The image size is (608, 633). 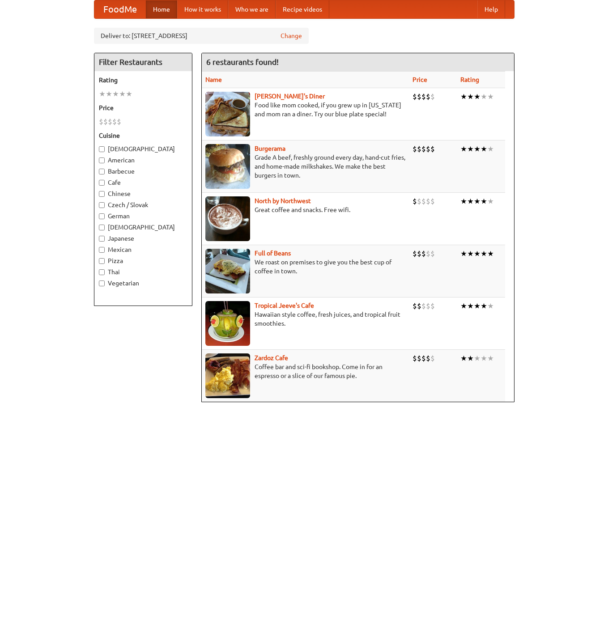 What do you see at coordinates (291, 36) in the screenshot?
I see `a: Change` at bounding box center [291, 36].